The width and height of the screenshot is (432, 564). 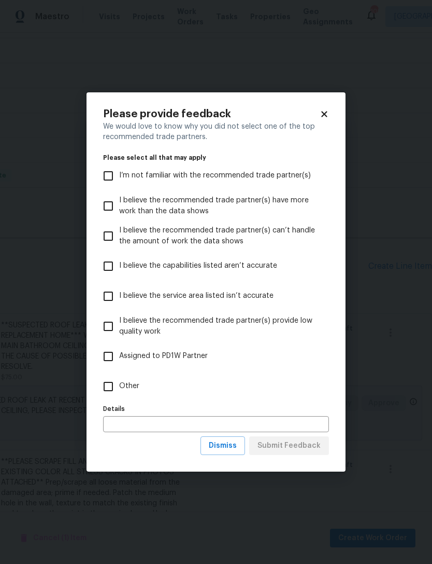 What do you see at coordinates (220, 236) in the screenshot?
I see `span: I believe the recommended trade partner(s) can’t handle the amount of work the data shows` at bounding box center [220, 236].